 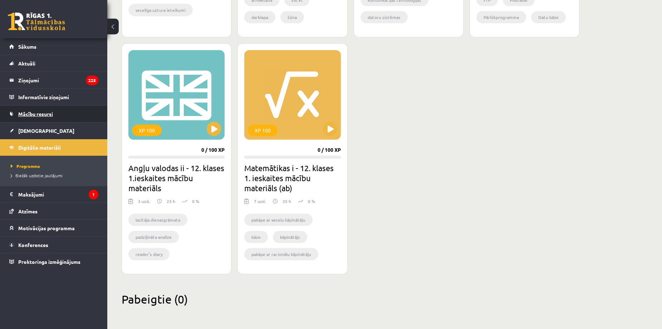 I want to click on li: veselīga uztura ieteikumi, so click(x=161, y=10).